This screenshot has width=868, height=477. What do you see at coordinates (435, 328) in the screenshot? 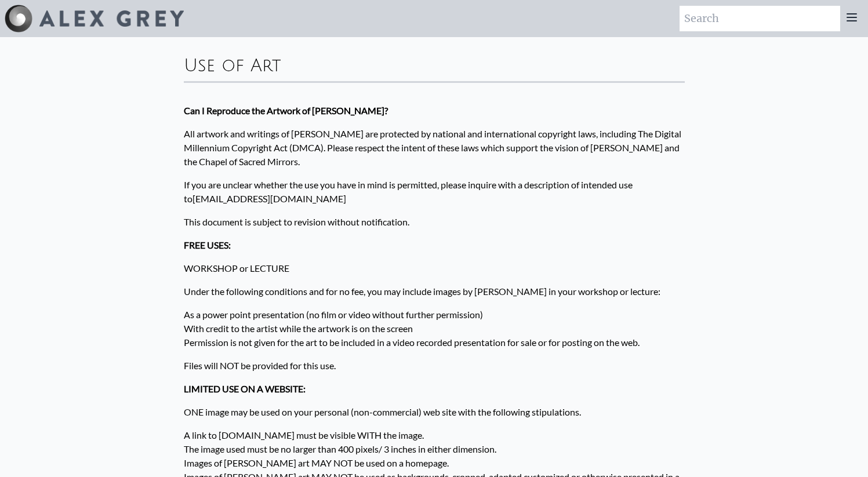
I see `p: As a power point presentation (no film or video without further permission) With credit to the ar...` at bounding box center [435, 328].